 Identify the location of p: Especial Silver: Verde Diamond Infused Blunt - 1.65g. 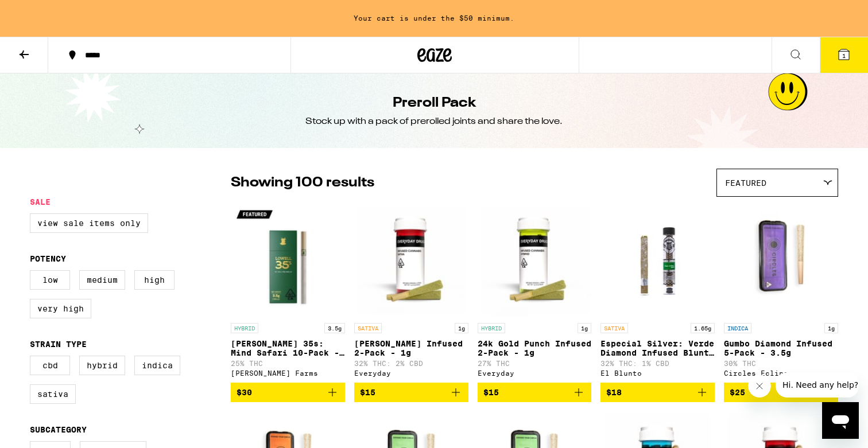
(657, 348).